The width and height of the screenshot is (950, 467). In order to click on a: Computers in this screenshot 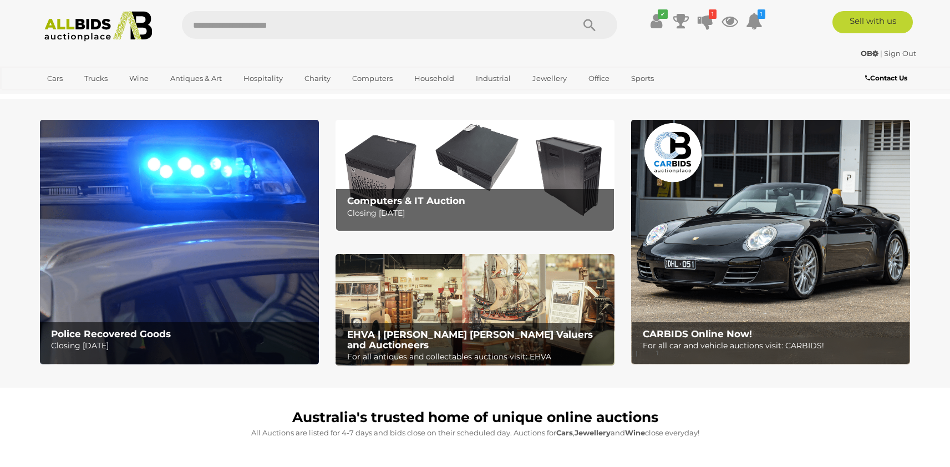, I will do `click(372, 78)`.